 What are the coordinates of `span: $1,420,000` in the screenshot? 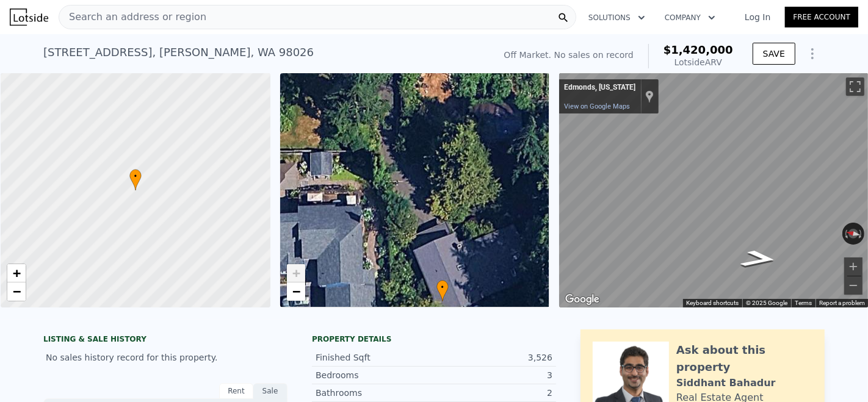 It's located at (698, 49).